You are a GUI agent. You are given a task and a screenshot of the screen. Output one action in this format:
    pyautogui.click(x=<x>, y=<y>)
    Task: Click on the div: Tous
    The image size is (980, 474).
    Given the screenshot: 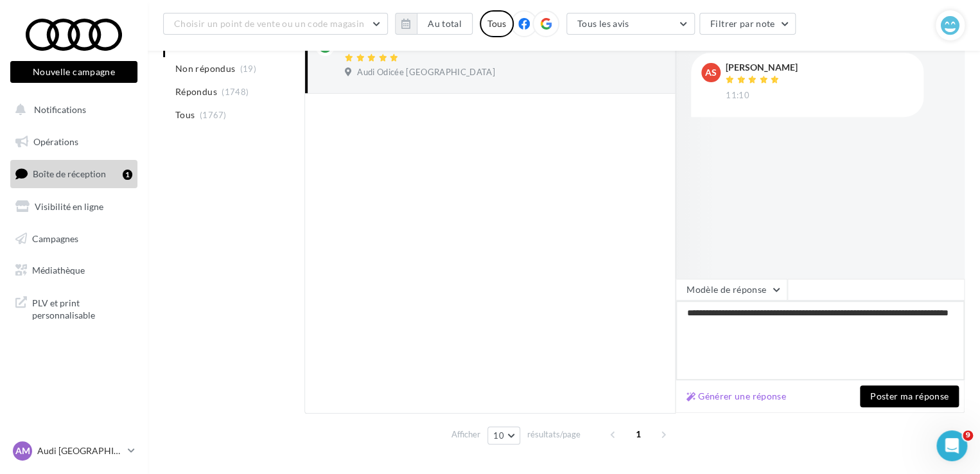 What is the action you would take?
    pyautogui.click(x=496, y=24)
    